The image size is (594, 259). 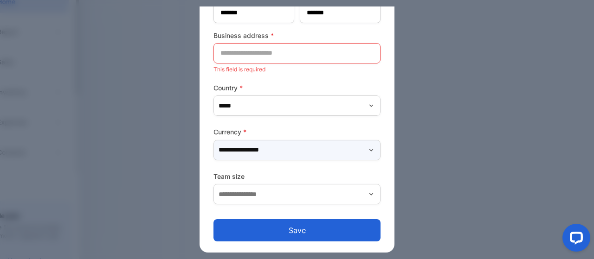 What do you see at coordinates (21, 18) in the screenshot?
I see `button: Open LiveChat chat widget` at bounding box center [21, 18].